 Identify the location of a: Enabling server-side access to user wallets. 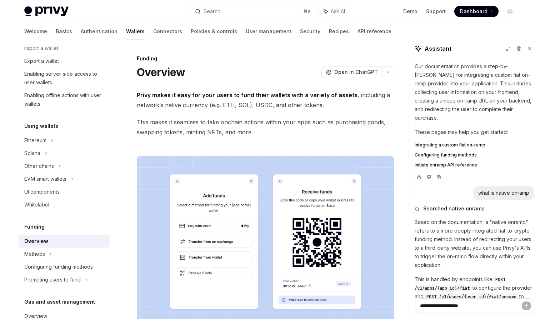
(64, 78).